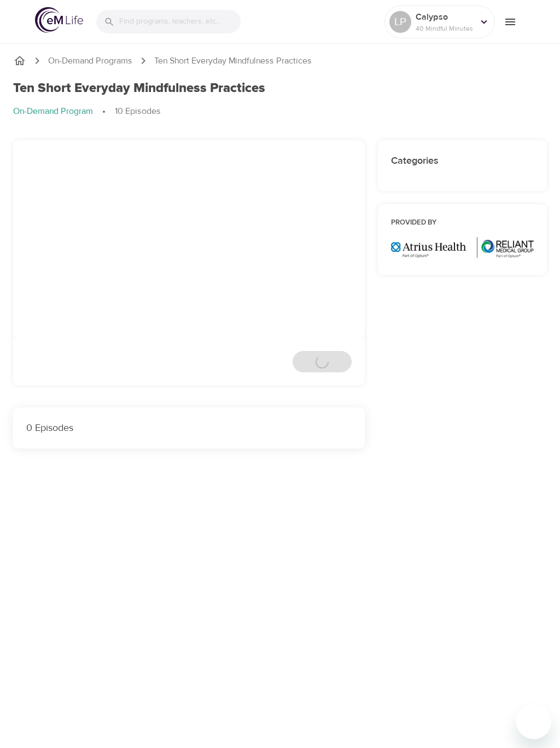 This screenshot has width=560, height=748. What do you see at coordinates (188, 427) in the screenshot?
I see `p: 0 Episodes` at bounding box center [188, 427].